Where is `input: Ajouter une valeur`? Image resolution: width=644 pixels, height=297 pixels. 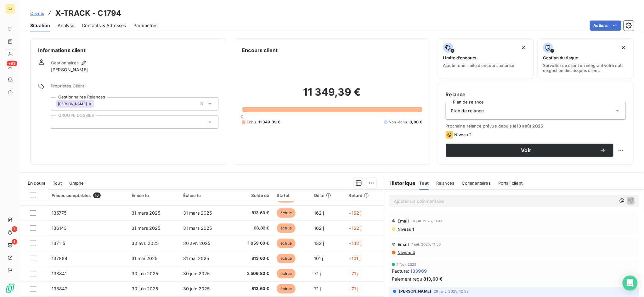
input: Ajouter une valeur is located at coordinates (96, 103).